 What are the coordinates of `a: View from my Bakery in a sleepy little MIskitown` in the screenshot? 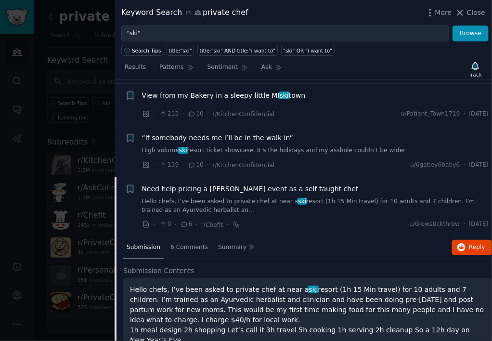 It's located at (224, 95).